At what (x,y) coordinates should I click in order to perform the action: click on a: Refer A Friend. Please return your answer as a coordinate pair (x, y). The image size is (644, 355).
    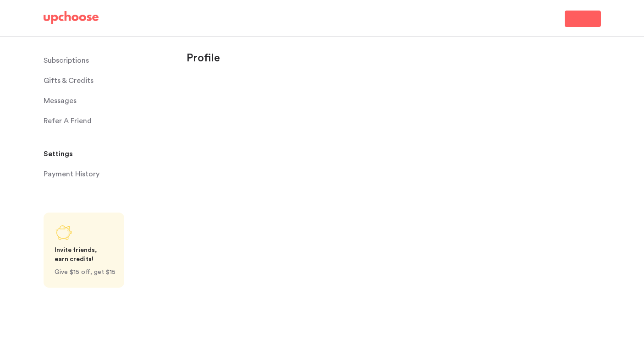
    Looking at the image, I should click on (109, 121).